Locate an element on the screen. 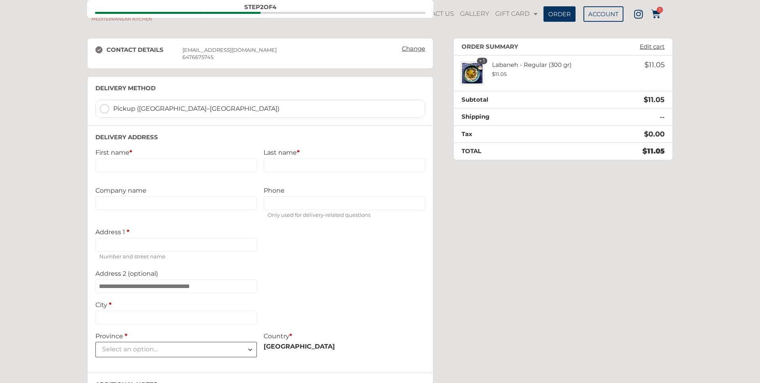 The height and width of the screenshot is (383, 760). a: ACCOUNT is located at coordinates (603, 14).